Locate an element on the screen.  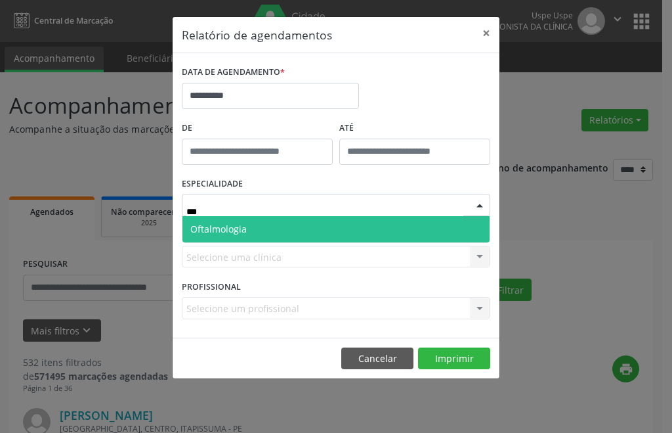
label: De is located at coordinates (257, 128).